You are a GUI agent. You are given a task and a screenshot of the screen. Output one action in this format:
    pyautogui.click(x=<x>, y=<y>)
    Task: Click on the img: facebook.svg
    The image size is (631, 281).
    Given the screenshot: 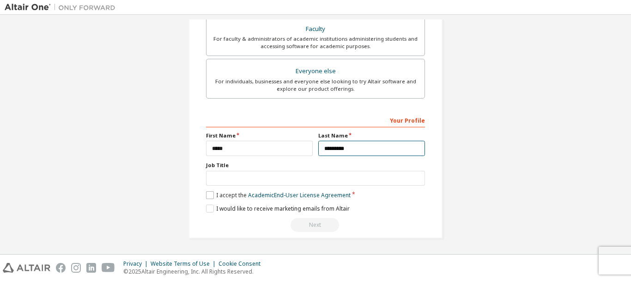 What is the action you would take?
    pyautogui.click(x=61, y=267)
    